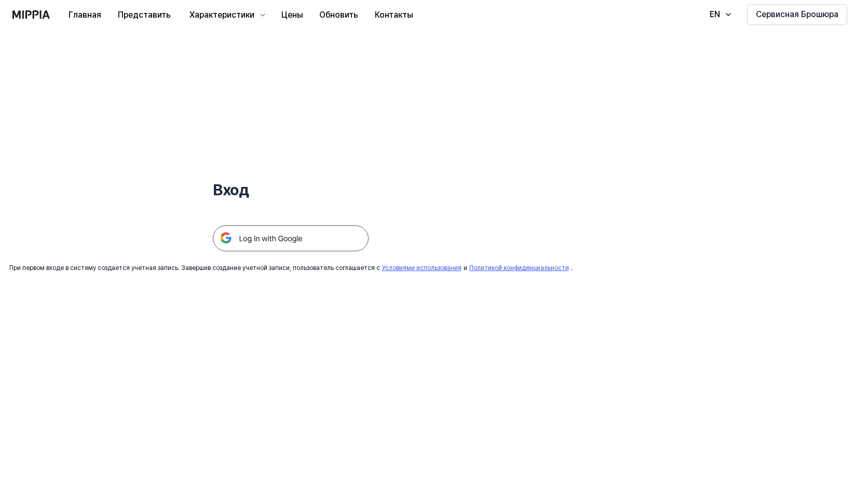 The height and width of the screenshot is (485, 868). Describe the element at coordinates (393, 15) in the screenshot. I see `button: Контакты` at that location.